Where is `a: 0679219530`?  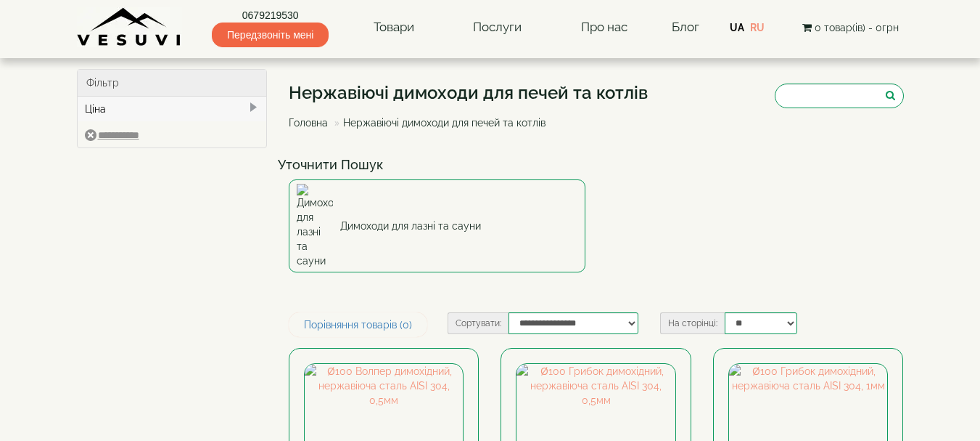
a: 0679219530 is located at coordinates (270, 15).